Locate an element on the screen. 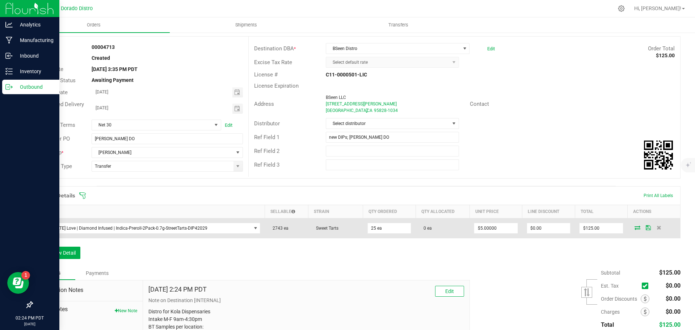  strong: Created is located at coordinates (101, 58).